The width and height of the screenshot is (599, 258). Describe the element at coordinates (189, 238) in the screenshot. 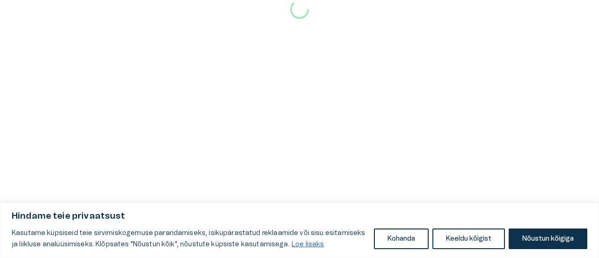

I see `p: Kasutame küpsiseid teie sirvimiskogemuse parandamiseks, isikupärastatud reklaamide või sisu esita...` at that location.